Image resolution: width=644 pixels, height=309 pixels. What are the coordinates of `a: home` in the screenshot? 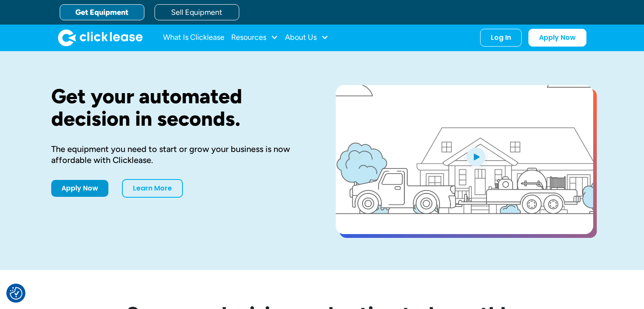 It's located at (100, 38).